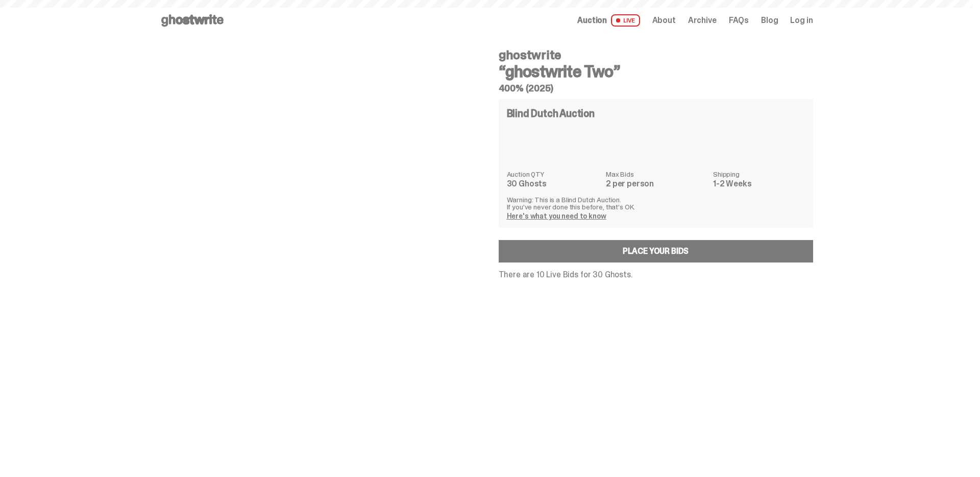  I want to click on a: Auction LIVE, so click(608, 21).